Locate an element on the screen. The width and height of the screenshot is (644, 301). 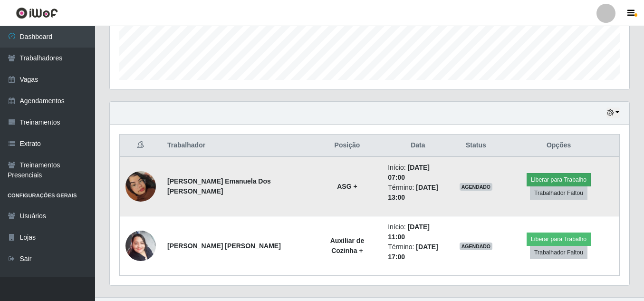
img: CoreUI Logo is located at coordinates (37, 13).